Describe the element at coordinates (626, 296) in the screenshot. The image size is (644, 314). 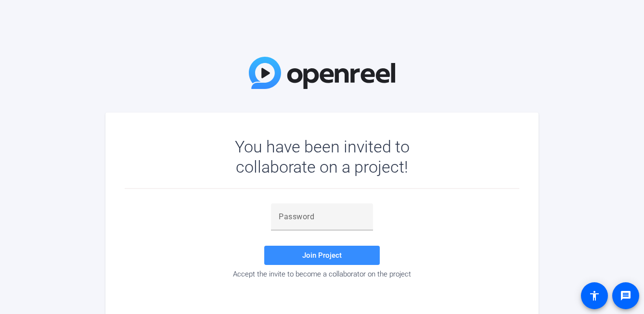
I see `mat-icon: message` at that location.